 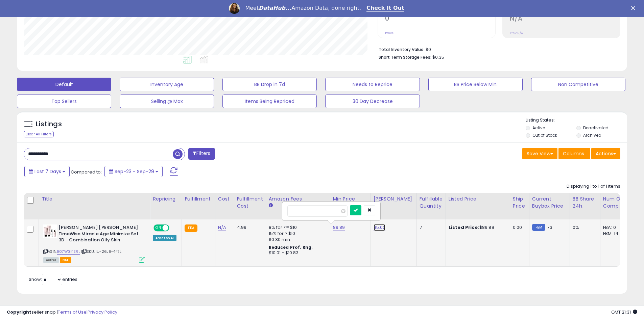 What do you see at coordinates (191, 228) in the screenshot?
I see `small: FBA` at bounding box center [191, 228].